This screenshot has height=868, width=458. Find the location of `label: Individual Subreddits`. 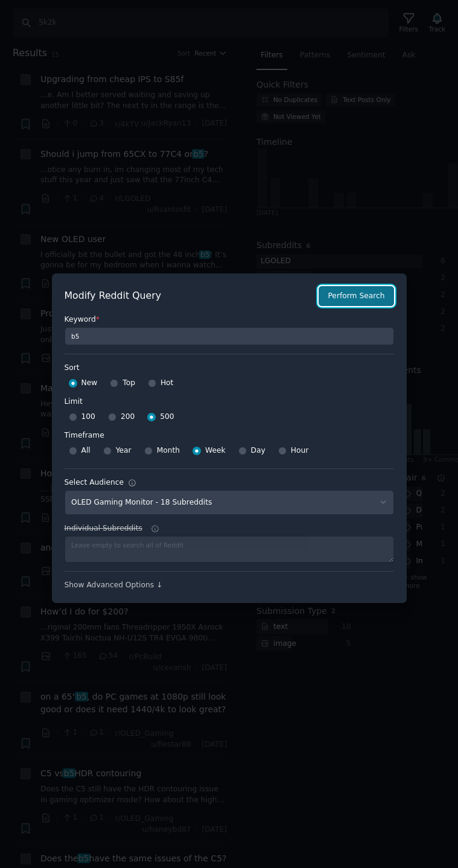

label: Individual Subreddits is located at coordinates (230, 529).